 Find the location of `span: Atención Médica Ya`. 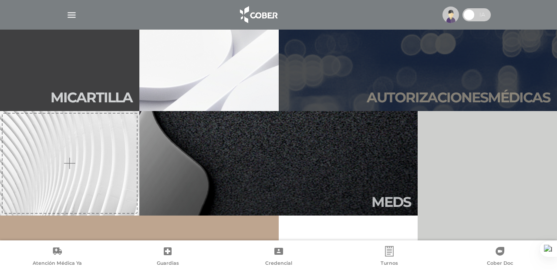

span: Atención Médica Ya is located at coordinates (57, 264).